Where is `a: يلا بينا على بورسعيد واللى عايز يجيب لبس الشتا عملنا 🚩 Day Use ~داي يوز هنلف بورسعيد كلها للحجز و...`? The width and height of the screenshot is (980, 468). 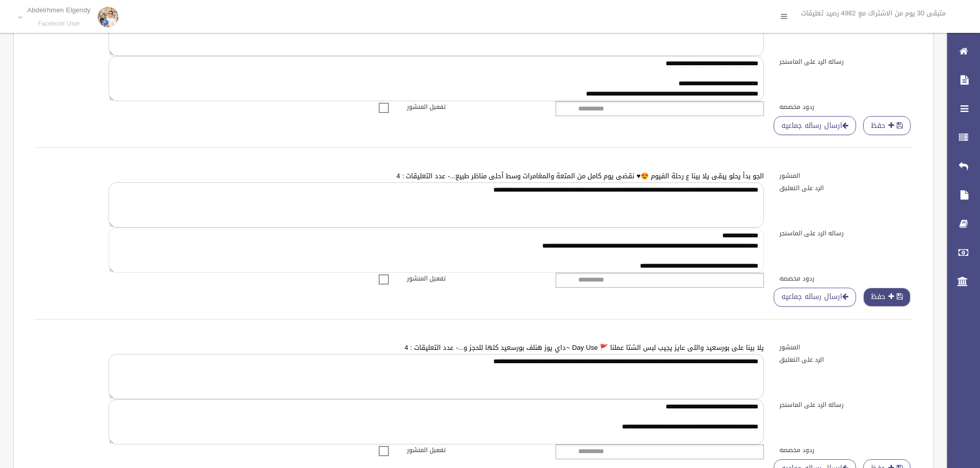 a: يلا بينا على بورسعيد واللى عايز يجيب لبس الشتا عملنا 🚩 Day Use ~داي يوز هنلف بورسعيد كلها للحجز و... is located at coordinates (584, 348).